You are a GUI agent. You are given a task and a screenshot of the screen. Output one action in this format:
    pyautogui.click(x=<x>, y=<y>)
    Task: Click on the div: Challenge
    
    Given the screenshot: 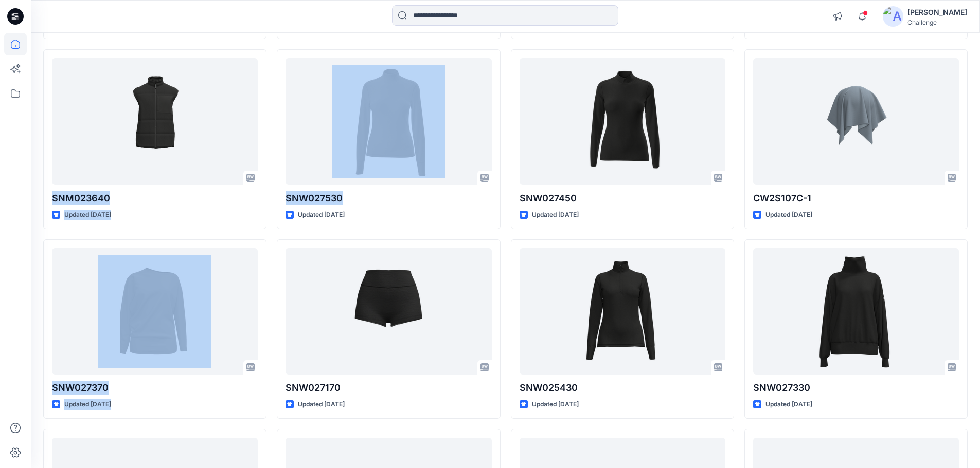 What is the action you would take?
    pyautogui.click(x=937, y=22)
    